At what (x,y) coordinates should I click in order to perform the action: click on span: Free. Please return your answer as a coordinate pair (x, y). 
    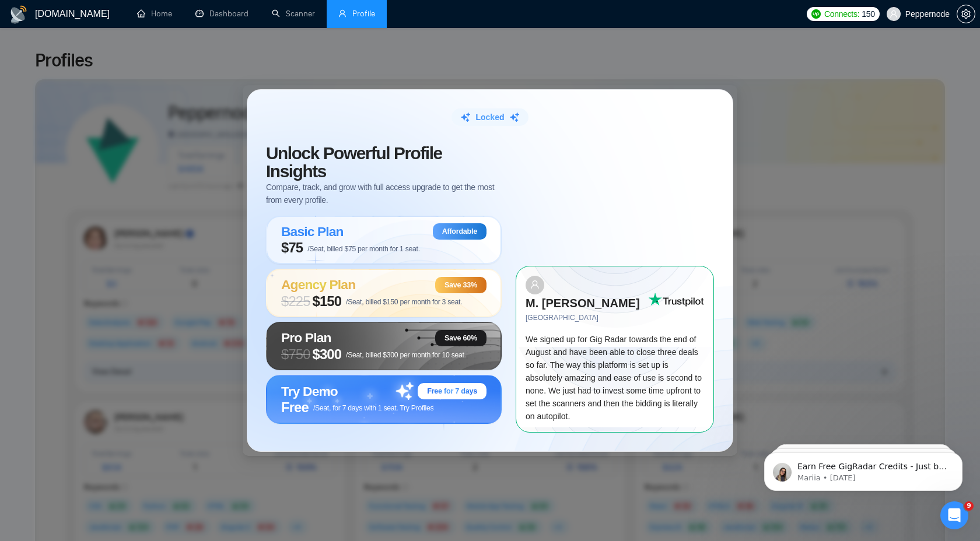
    Looking at the image, I should click on (295, 408).